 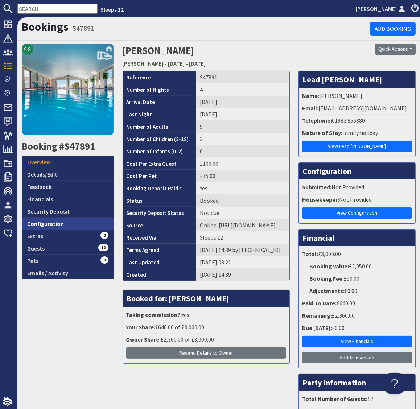 What do you see at coordinates (206, 327) in the screenshot?
I see `li: £640.00 of £3,000.00` at bounding box center [206, 327].